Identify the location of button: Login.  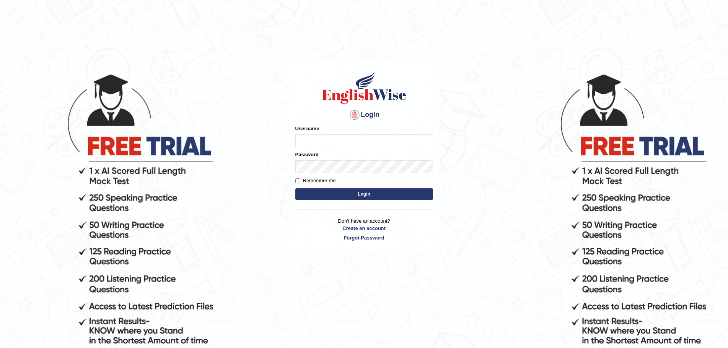
(364, 194).